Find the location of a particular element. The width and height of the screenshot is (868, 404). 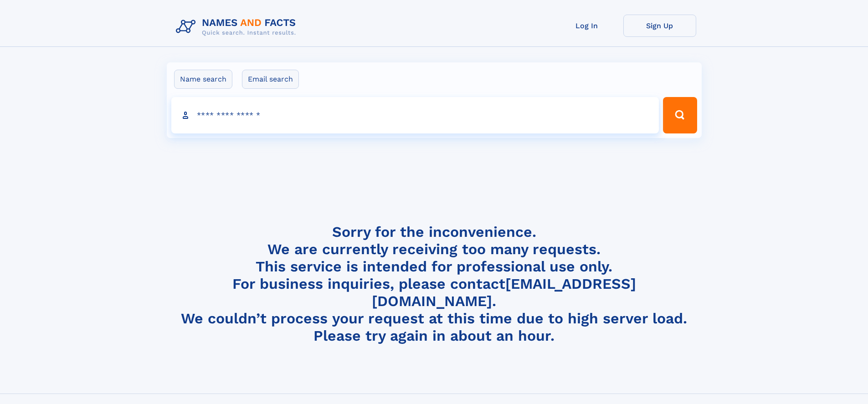

h4: Sorry for the inconvenience. We are currently receiving too many requests. This service is intend... is located at coordinates (434, 283).